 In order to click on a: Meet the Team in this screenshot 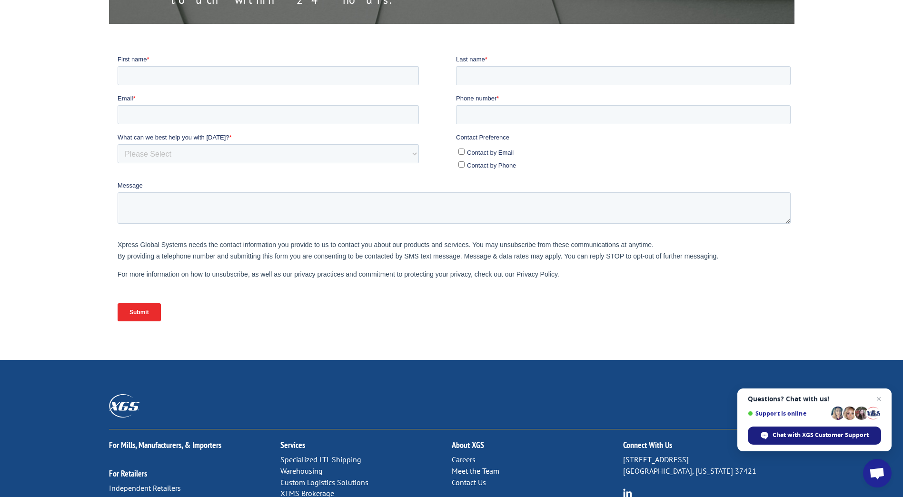, I will do `click(476, 471)`.